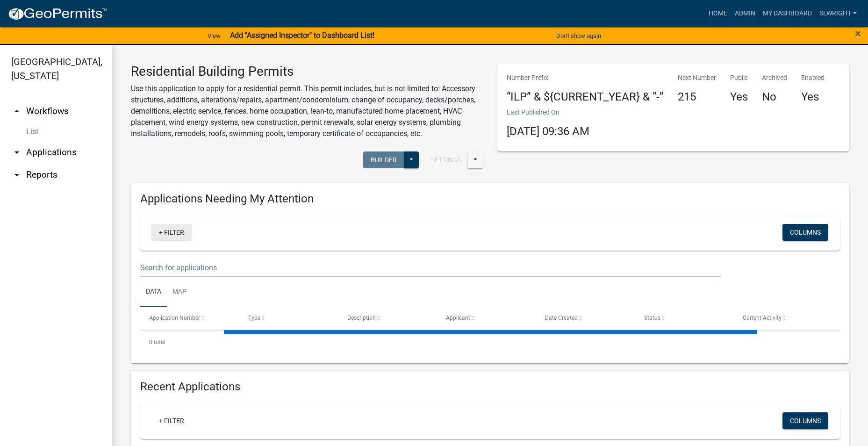  What do you see at coordinates (308, 111) in the screenshot?
I see `p: Use this application to apply for a residential permit. This permit includes, but is not limited ...` at bounding box center [308, 111].